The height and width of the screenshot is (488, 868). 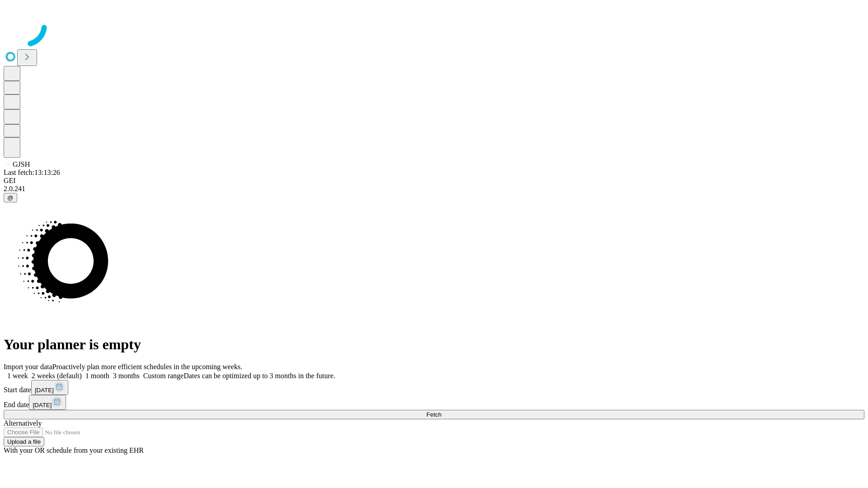 What do you see at coordinates (97, 375) in the screenshot?
I see `span: 1 month` at bounding box center [97, 375].